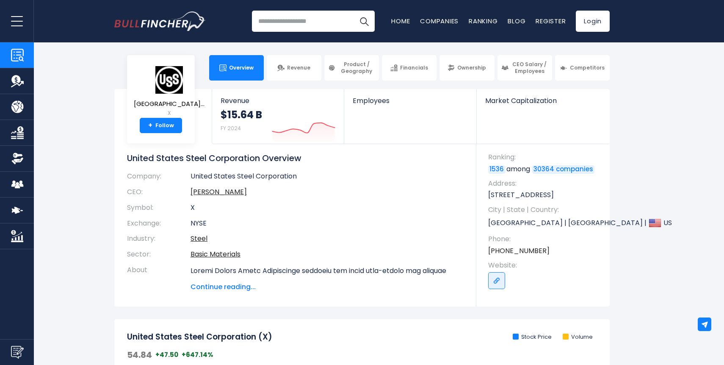  Describe the element at coordinates (199, 238) in the screenshot. I see `a: Steel` at that location.